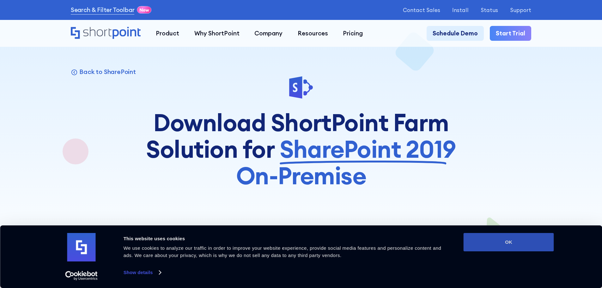  I want to click on span: SharePoint 2019, so click(368, 149).